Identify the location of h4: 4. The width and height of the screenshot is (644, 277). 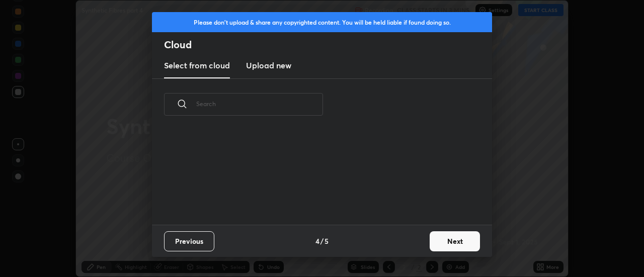
(317, 240).